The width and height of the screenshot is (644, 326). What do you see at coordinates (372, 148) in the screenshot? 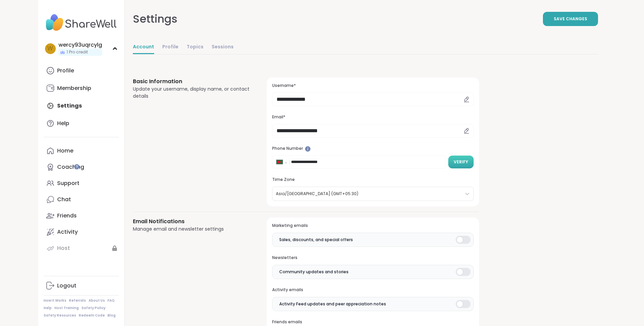
I see `h3: Phone Number` at bounding box center [372, 148].